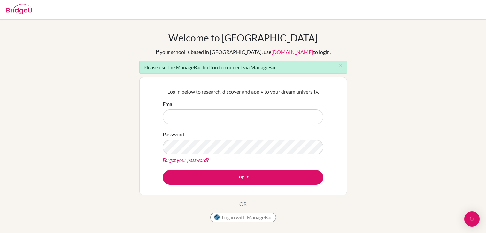 This screenshot has width=486, height=233. What do you see at coordinates (340, 65) in the screenshot?
I see `i: close` at bounding box center [340, 65].